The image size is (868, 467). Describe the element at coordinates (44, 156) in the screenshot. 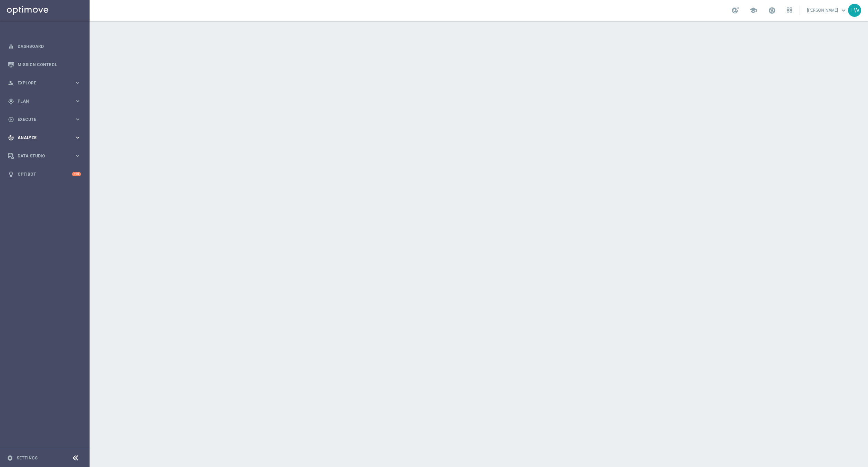

I see `button: Data Studio keyboard_arrow_right` at that location.